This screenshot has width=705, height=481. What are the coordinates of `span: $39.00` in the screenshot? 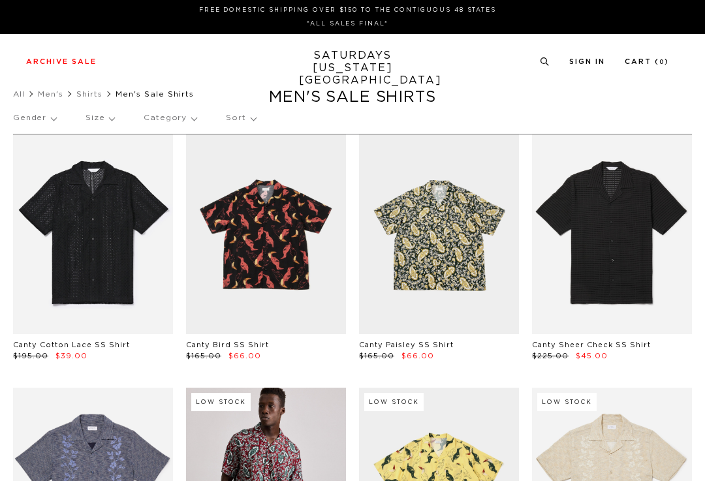 It's located at (71, 356).